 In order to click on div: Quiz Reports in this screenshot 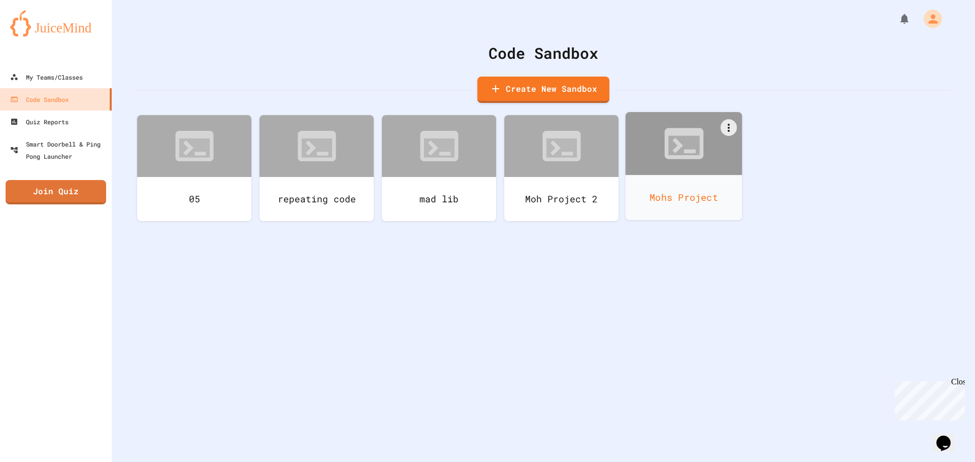, I will do `click(39, 122)`.